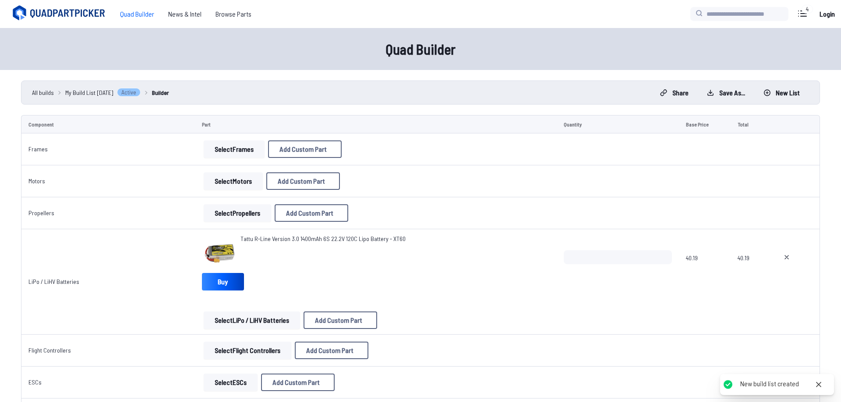 This screenshot has width=841, height=402. Describe the element at coordinates (705, 124) in the screenshot. I see `td: Base Price` at that location.